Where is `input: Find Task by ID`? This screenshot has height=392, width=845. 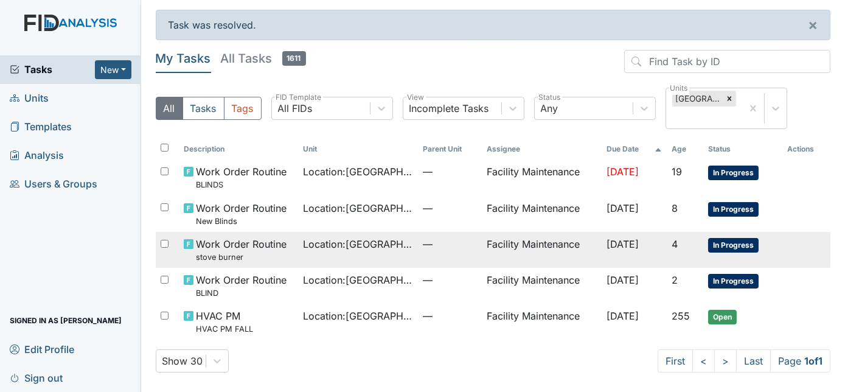
input: Find Task by ID is located at coordinates (727, 61).